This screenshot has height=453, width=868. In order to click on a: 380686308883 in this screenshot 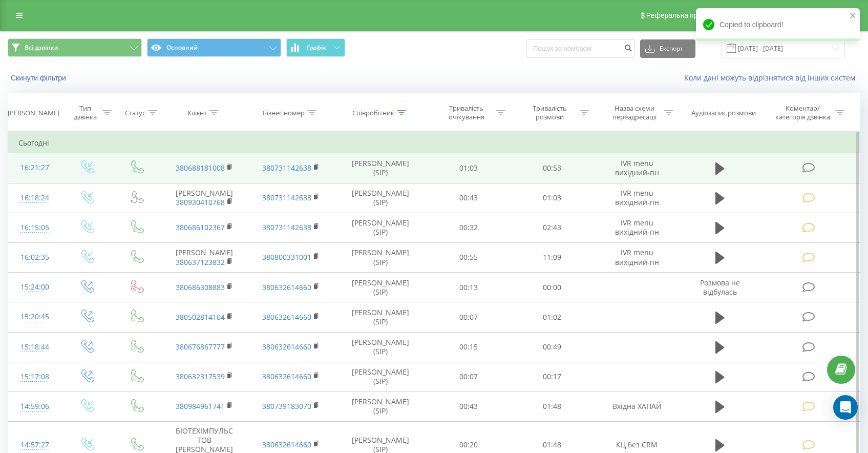, I will do `click(200, 286)`.